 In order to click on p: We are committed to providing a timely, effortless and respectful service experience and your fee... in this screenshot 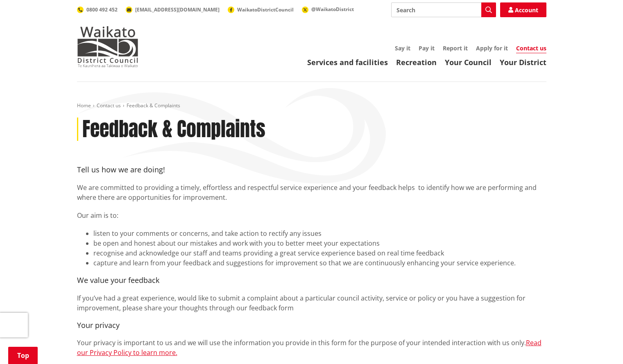, I will do `click(312, 192)`.